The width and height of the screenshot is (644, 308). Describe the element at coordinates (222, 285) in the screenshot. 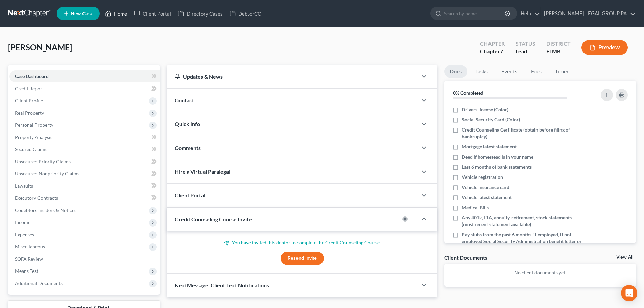

I see `span: NextMessage: Client Text Notifications` at that location.